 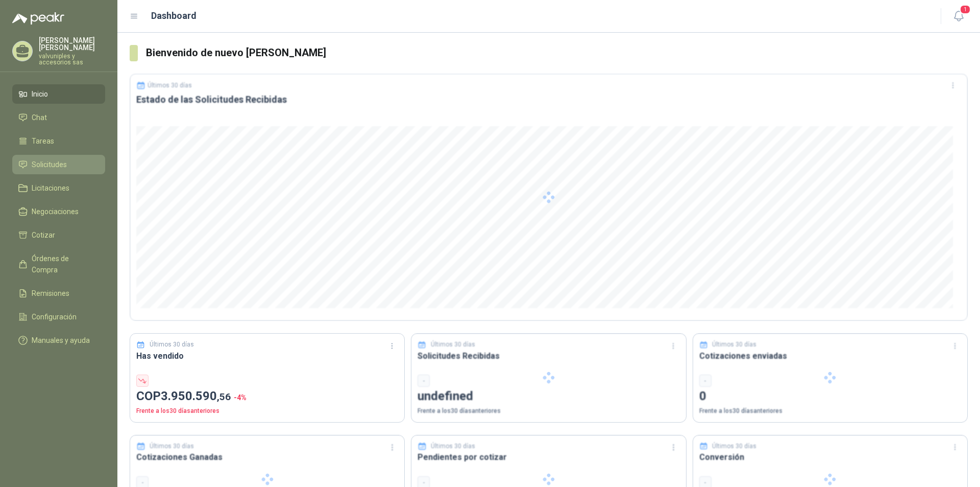 I want to click on p: COP, so click(x=267, y=396).